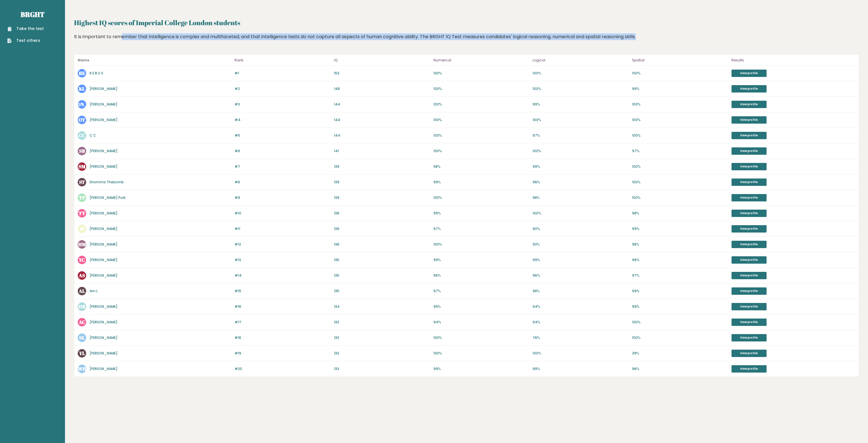 This screenshot has width=868, height=443. What do you see at coordinates (283, 213) in the screenshot?
I see `p: #10` at bounding box center [283, 213].